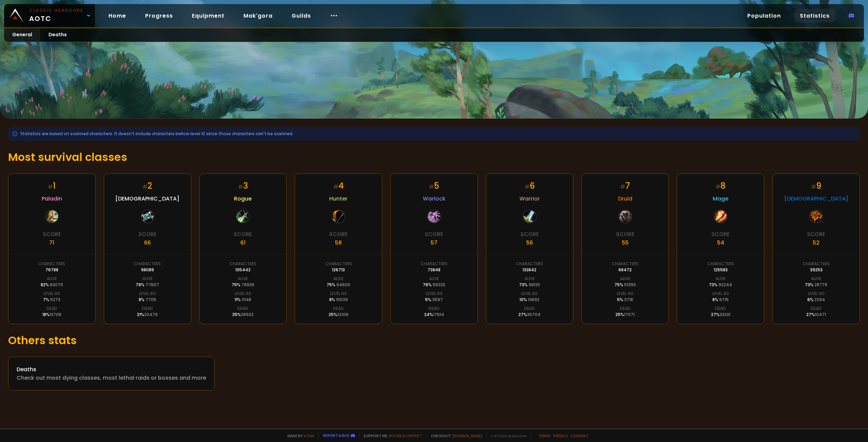 The width and height of the screenshot is (868, 442). Describe the element at coordinates (434, 242) in the screenshot. I see `div: 57` at that location.